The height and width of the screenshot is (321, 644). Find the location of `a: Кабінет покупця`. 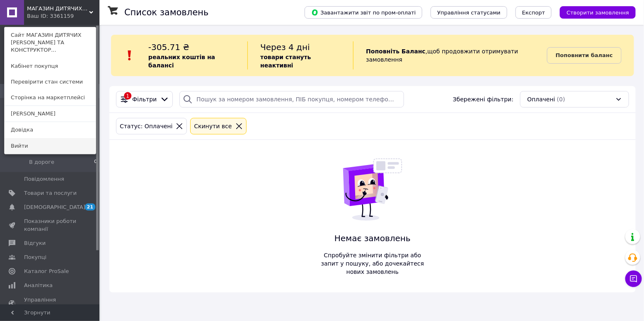

a: Кабінет покупця is located at coordinates (50, 66).